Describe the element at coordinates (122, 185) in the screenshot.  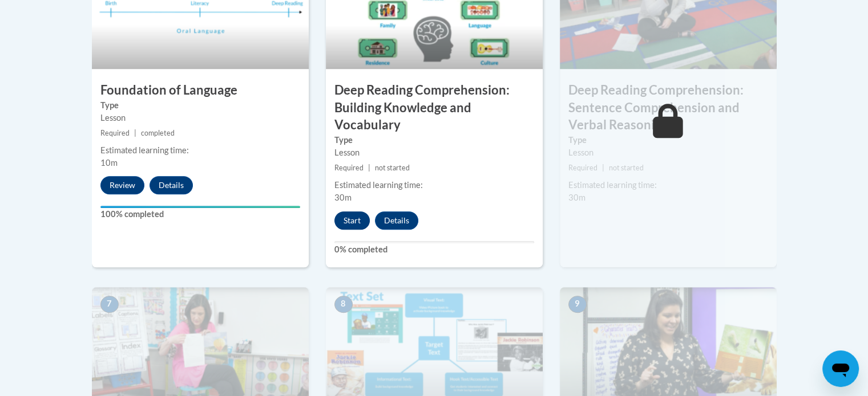
I see `button: Review` at that location.